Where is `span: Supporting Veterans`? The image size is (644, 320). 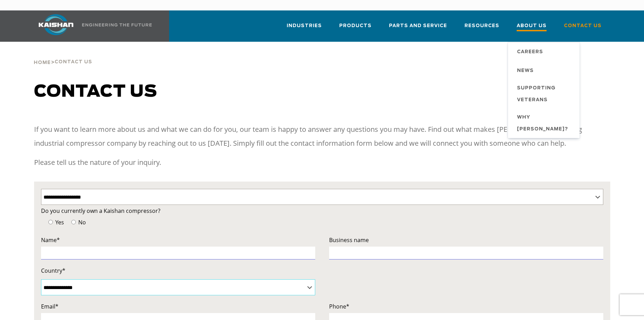
span: Supporting Veterans is located at coordinates (545, 94).